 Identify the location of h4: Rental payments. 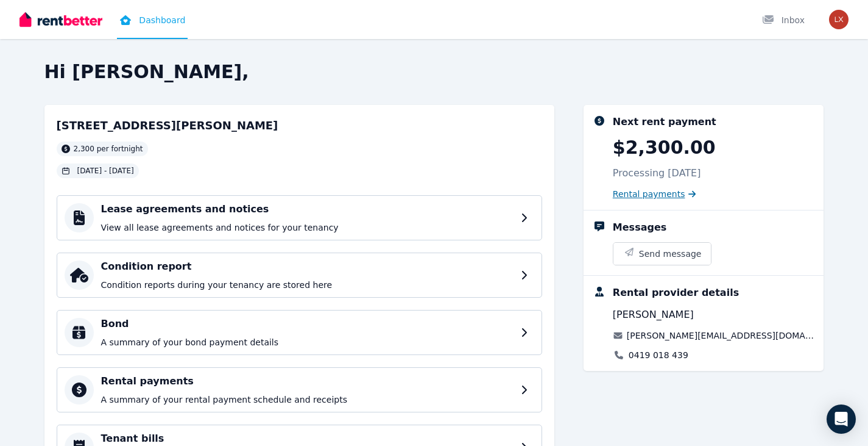
(307, 381).